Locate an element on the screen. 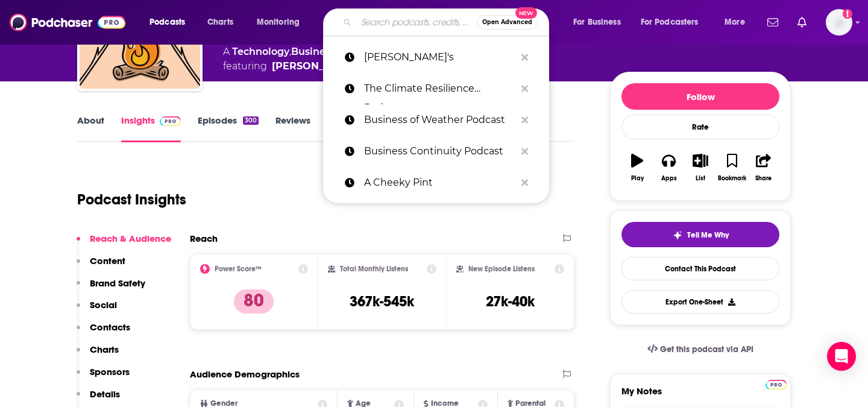  button: Bookmark is located at coordinates (732, 167).